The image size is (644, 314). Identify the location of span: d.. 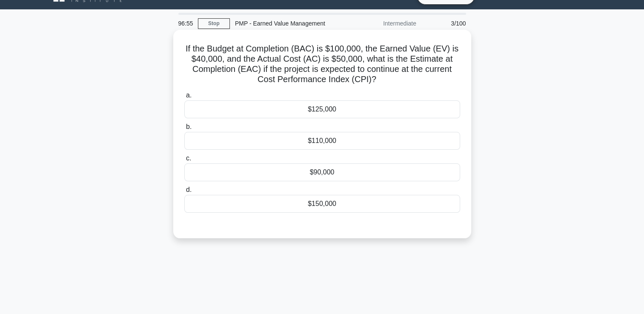
(189, 190).